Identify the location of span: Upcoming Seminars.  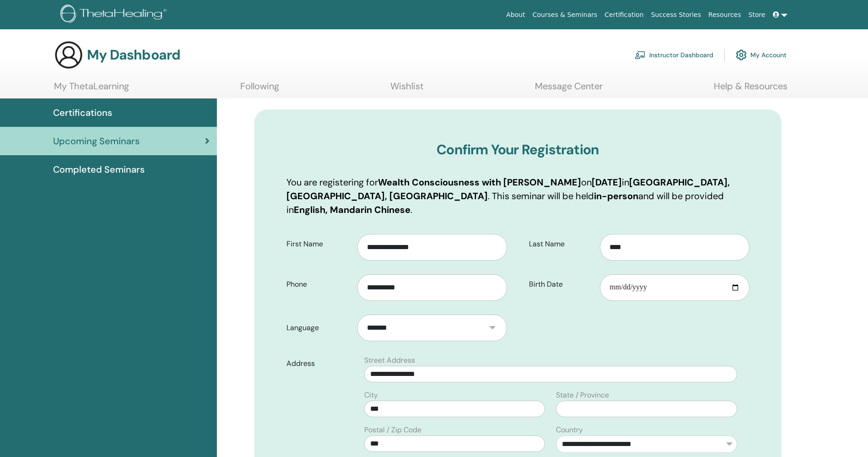
(96, 141).